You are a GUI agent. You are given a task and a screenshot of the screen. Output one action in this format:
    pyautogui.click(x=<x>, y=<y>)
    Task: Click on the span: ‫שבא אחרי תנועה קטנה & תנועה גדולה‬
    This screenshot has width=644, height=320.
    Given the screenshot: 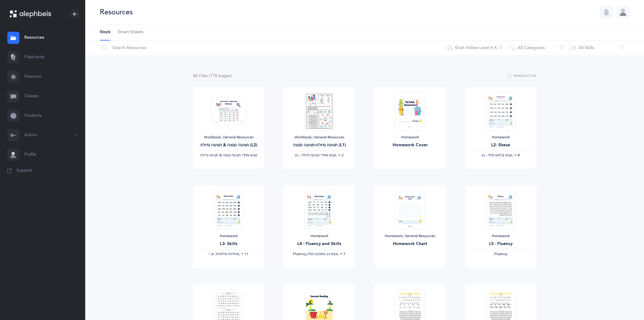 What is the action you would take?
    pyautogui.click(x=229, y=155)
    